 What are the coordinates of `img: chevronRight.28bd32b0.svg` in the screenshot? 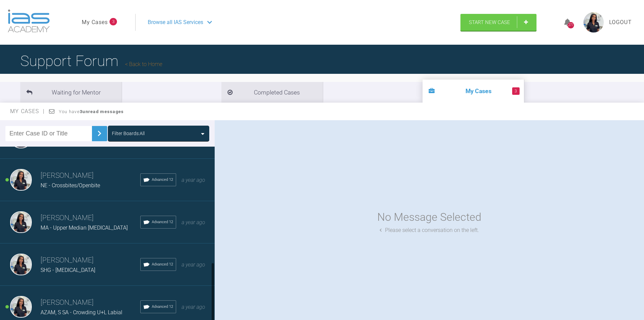 It's located at (99, 133).